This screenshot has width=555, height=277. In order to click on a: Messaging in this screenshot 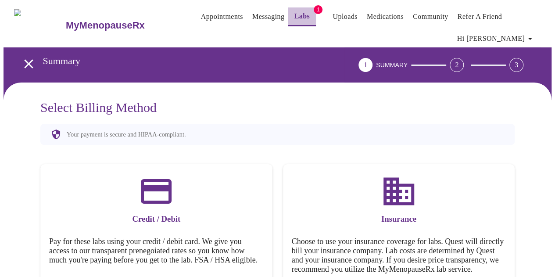, I will do `click(268, 17)`.